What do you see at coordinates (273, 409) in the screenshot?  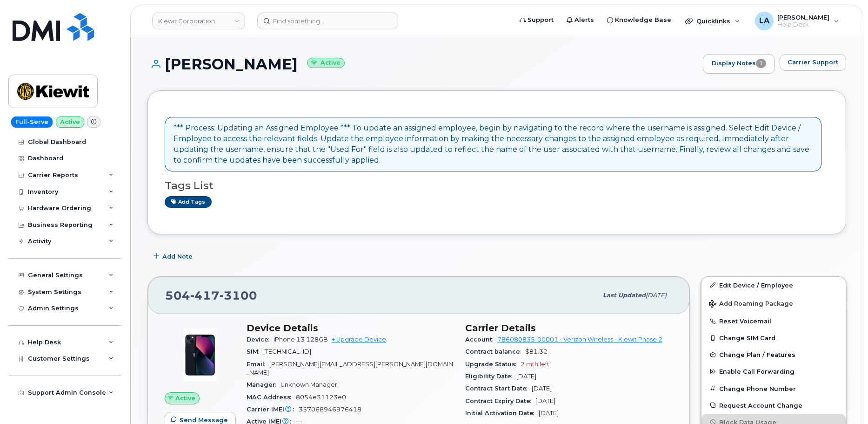 I see `span: Carrier IMEI` at bounding box center [273, 409].